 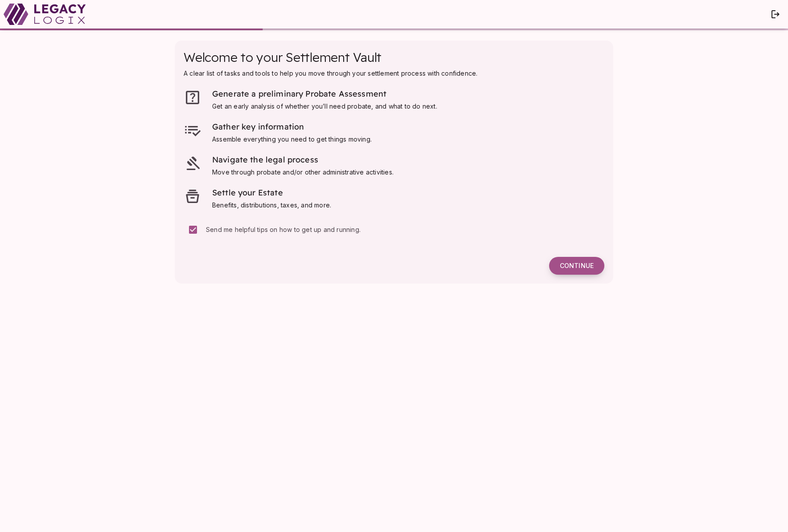 I want to click on span: Send me helpful tips on how to get up and running., so click(x=283, y=230).